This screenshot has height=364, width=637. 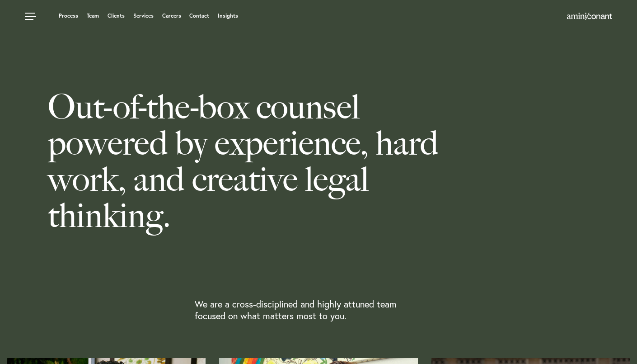 What do you see at coordinates (143, 16) in the screenshot?
I see `a: Services` at bounding box center [143, 16].